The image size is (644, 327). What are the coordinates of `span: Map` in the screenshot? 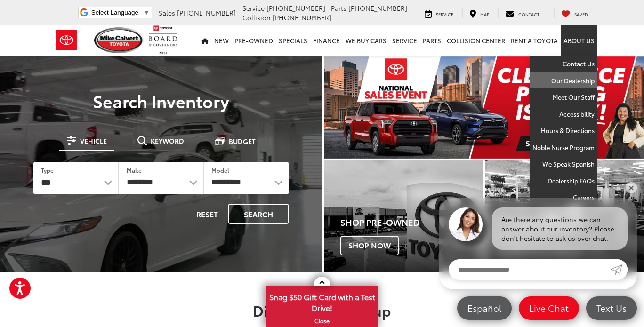 It's located at (484, 14).